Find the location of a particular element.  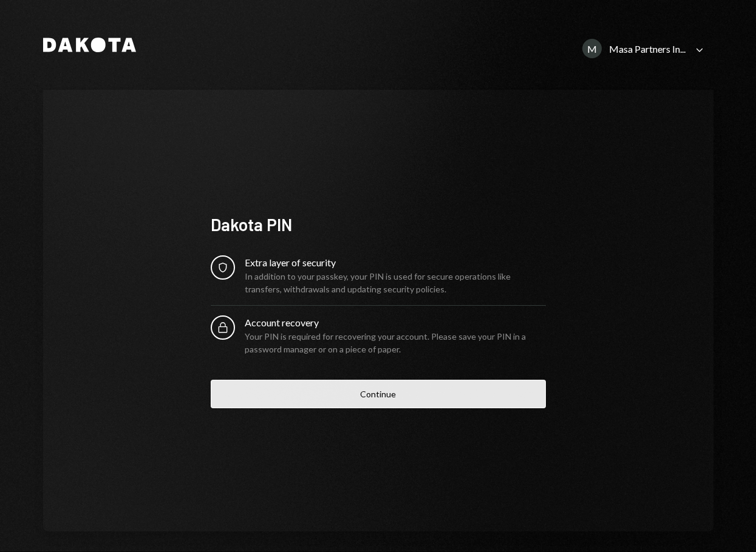

div: Masa Partners In... is located at coordinates (647, 49).